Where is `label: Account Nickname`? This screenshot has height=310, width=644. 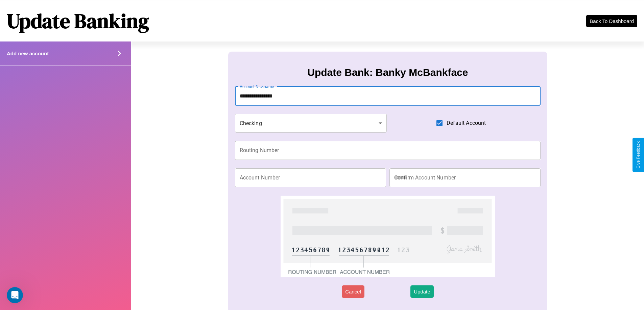
label: Account Nickname is located at coordinates (257, 86).